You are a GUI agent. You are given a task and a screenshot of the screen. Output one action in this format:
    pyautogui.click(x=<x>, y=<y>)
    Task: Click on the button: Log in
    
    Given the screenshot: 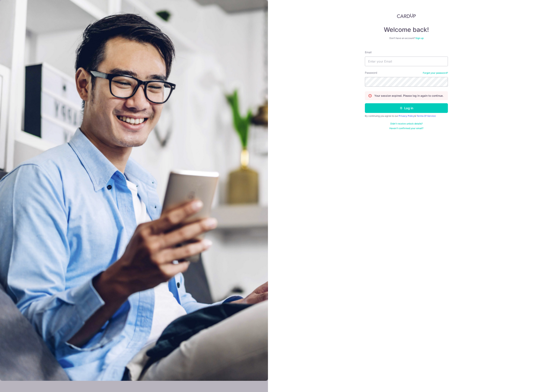 What is the action you would take?
    pyautogui.click(x=407, y=108)
    